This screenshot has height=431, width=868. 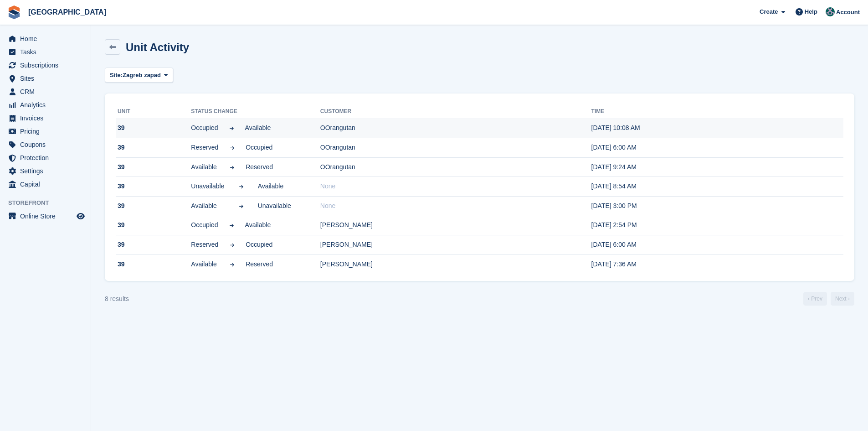 What do you see at coordinates (48, 157) in the screenshot?
I see `span: Protection` at bounding box center [48, 157].